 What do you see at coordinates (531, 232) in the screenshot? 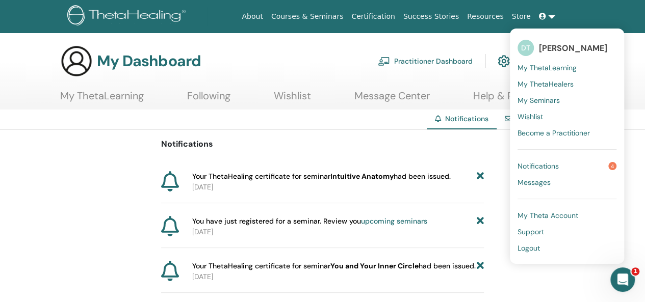
I see `span: Support` at bounding box center [531, 232].